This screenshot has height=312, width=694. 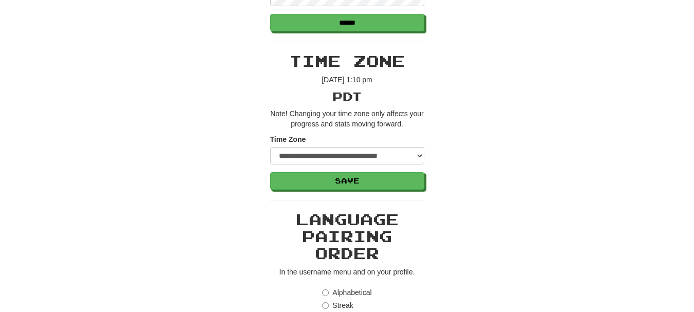 I want to click on h3: PDT, so click(x=347, y=97).